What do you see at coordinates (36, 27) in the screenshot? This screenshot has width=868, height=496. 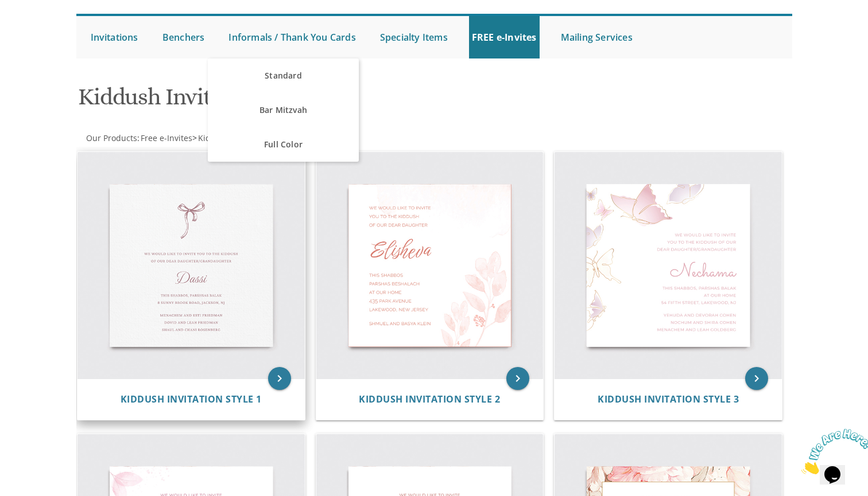 I see `div: CloseChat attention grabber` at bounding box center [36, 27].